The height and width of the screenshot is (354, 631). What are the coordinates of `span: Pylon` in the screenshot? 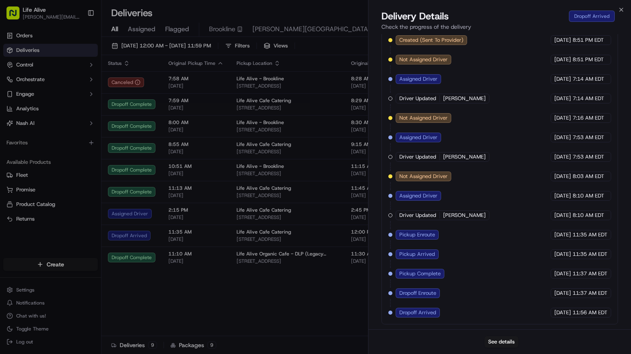 It's located at (89, 204).